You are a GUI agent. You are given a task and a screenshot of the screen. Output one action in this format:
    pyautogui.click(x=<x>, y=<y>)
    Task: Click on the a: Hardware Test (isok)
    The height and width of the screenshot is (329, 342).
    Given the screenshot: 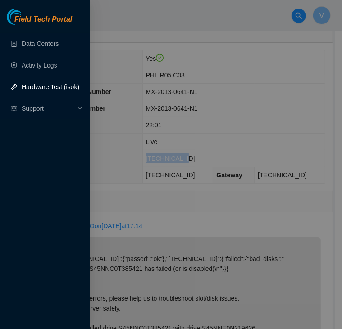 What is the action you would take?
    pyautogui.click(x=50, y=87)
    